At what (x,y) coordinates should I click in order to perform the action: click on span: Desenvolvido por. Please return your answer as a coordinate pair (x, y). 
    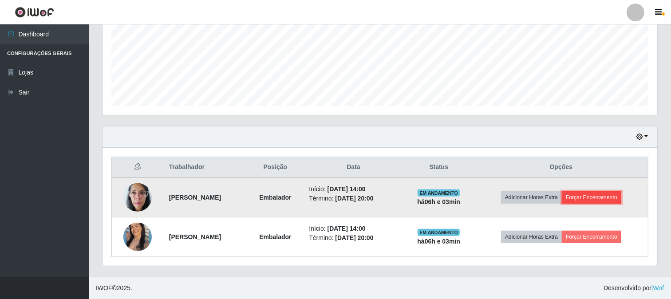
    Looking at the image, I should click on (634, 288).